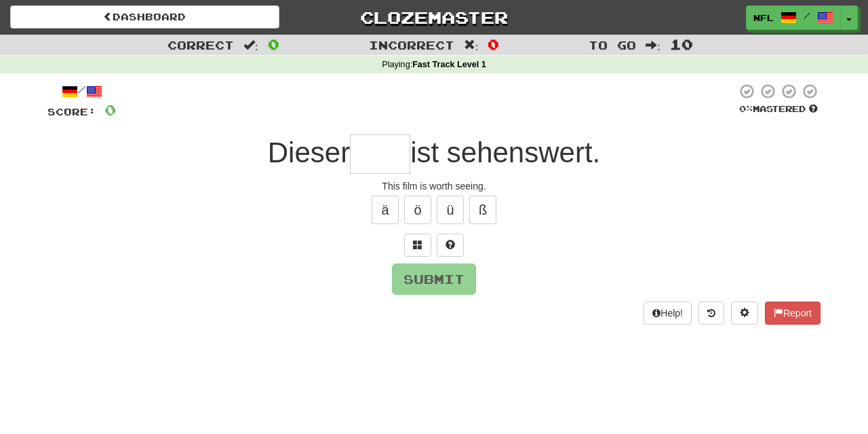 This screenshot has width=868, height=434. Describe the element at coordinates (681, 44) in the screenshot. I see `span: 10` at that location.